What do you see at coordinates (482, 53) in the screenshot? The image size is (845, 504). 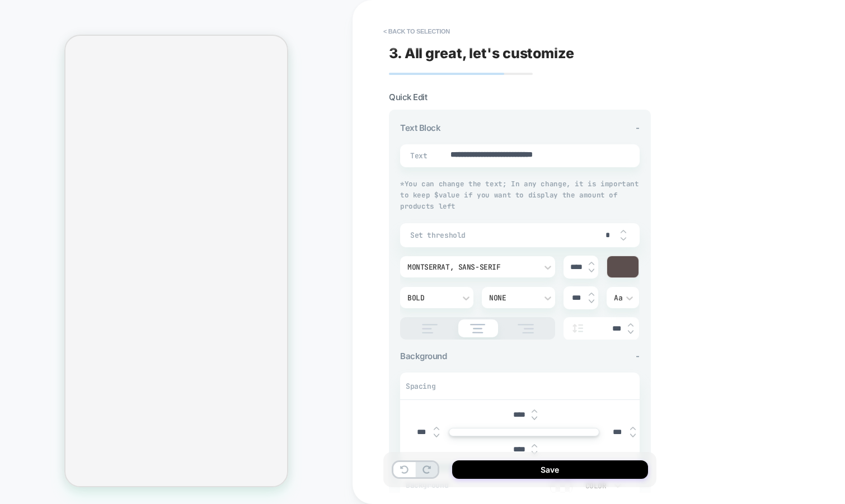 I see `span: 3. All great, let's customize` at bounding box center [482, 53].